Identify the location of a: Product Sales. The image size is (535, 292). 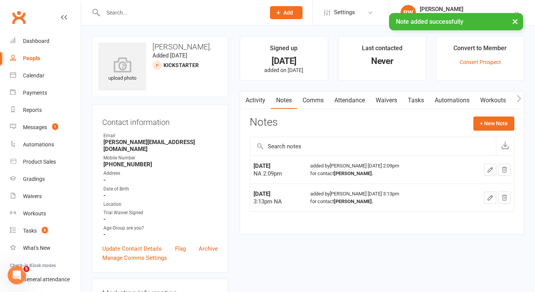
(45, 161).